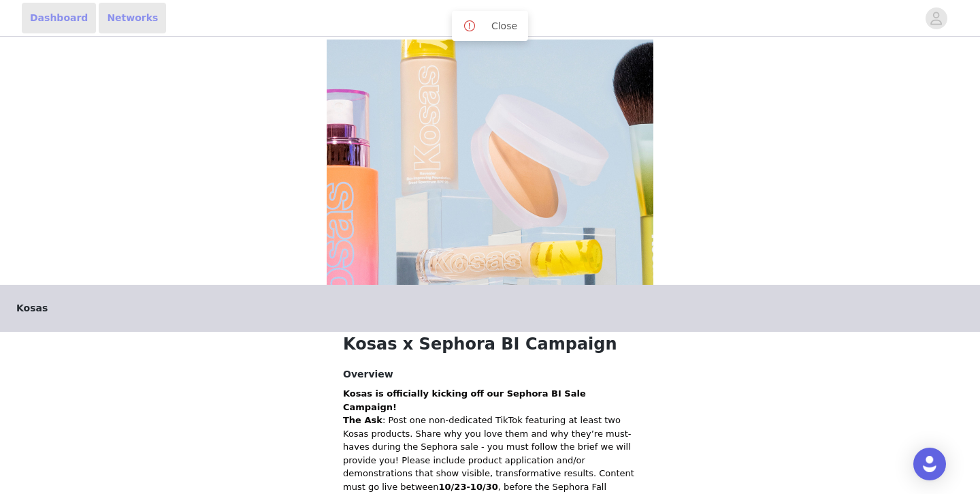  What do you see at coordinates (464, 399) in the screenshot?
I see `strong: Kosas is officially kicking off our Sephora BI Sale Campaign!` at bounding box center [464, 399].